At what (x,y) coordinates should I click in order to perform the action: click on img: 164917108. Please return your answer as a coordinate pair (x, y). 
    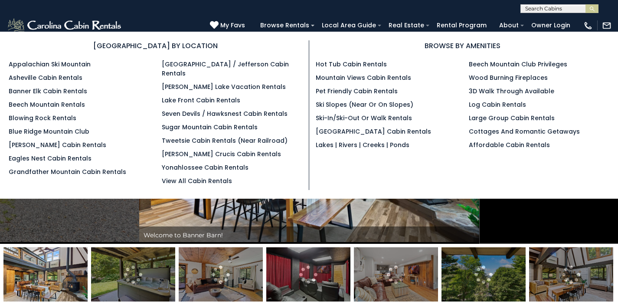
    Looking at the image, I should click on (133, 274).